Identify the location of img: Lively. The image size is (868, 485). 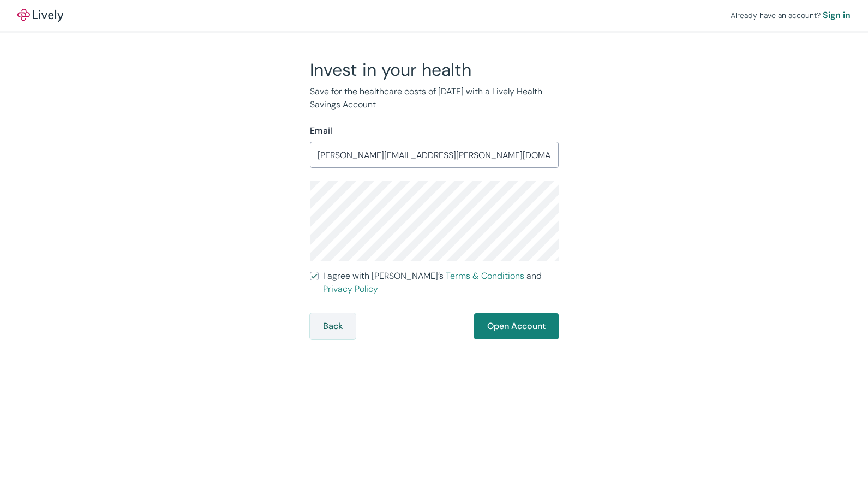
(40, 15).